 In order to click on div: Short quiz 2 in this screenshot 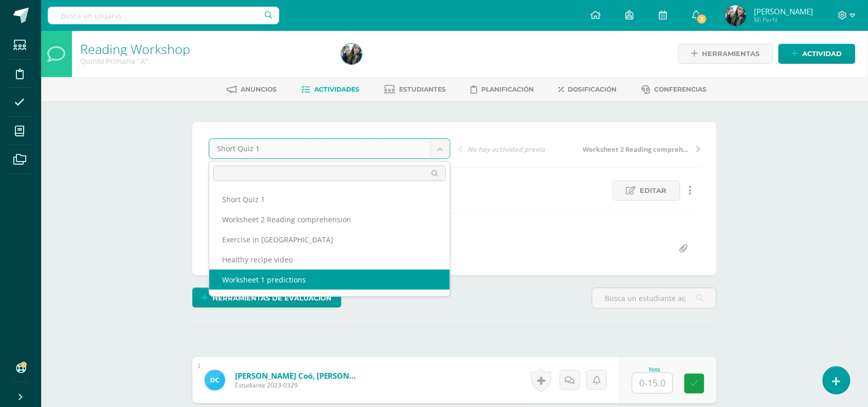, I will do `click(329, 300)`.